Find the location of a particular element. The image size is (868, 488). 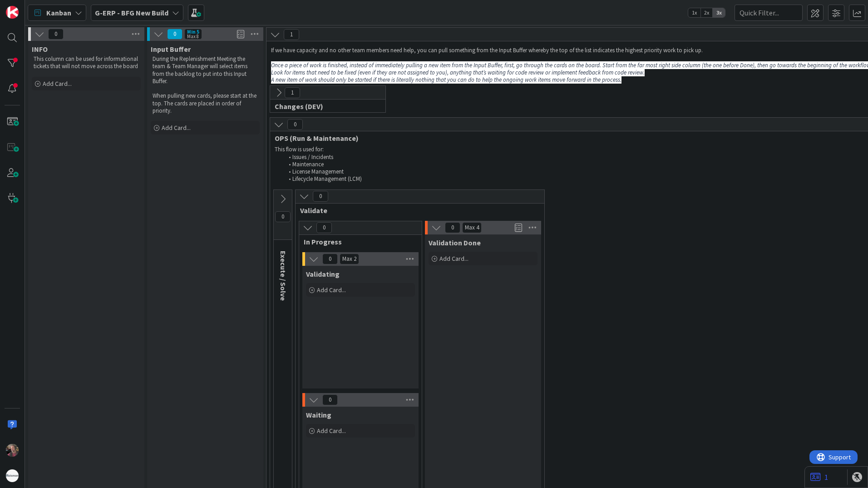

span: INFO is located at coordinates (39, 49).